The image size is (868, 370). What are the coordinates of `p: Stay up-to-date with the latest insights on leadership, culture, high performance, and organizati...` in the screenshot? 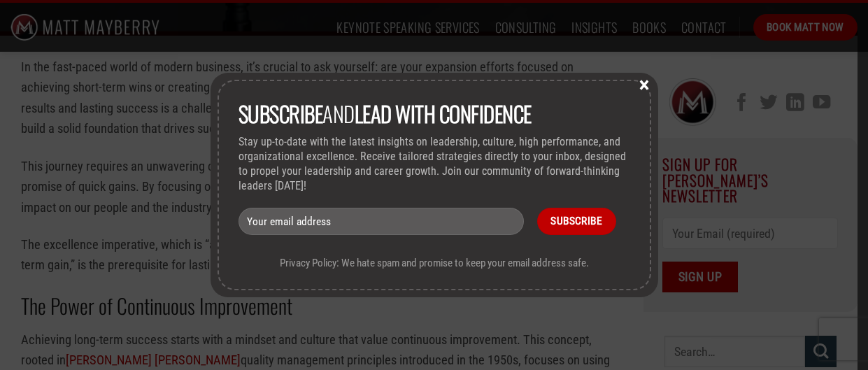 It's located at (434, 163).